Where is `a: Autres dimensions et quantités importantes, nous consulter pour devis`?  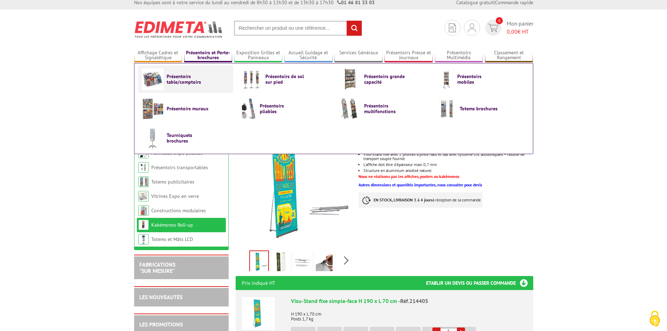 a: Autres dimensions et quantités importantes, nous consulter pour devis is located at coordinates (420, 184).